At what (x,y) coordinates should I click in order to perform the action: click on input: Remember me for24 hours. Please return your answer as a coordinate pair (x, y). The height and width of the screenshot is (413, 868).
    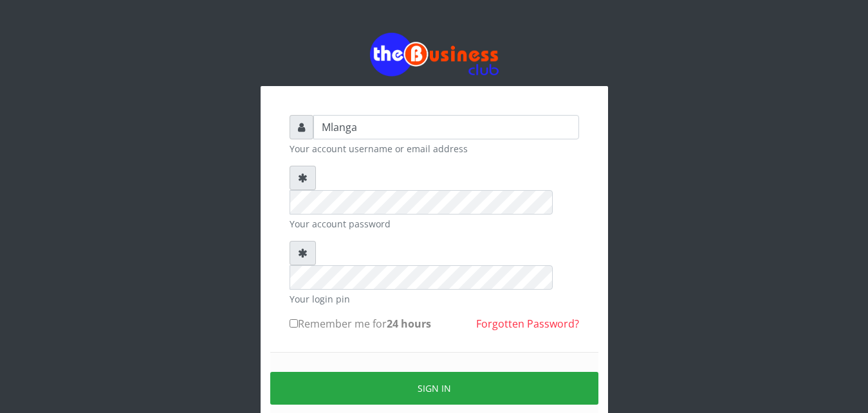
    Looking at the image, I should click on (293, 323).